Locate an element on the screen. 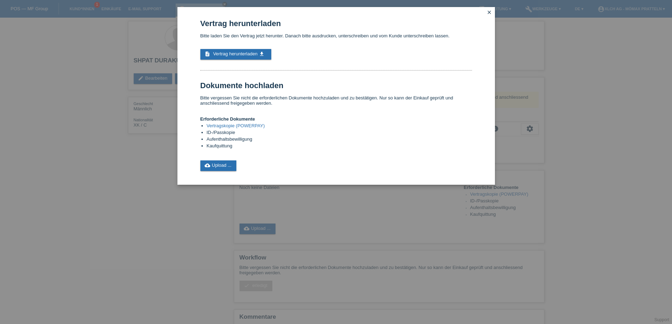  h4: Erforderliche Dokumente is located at coordinates (336, 119).